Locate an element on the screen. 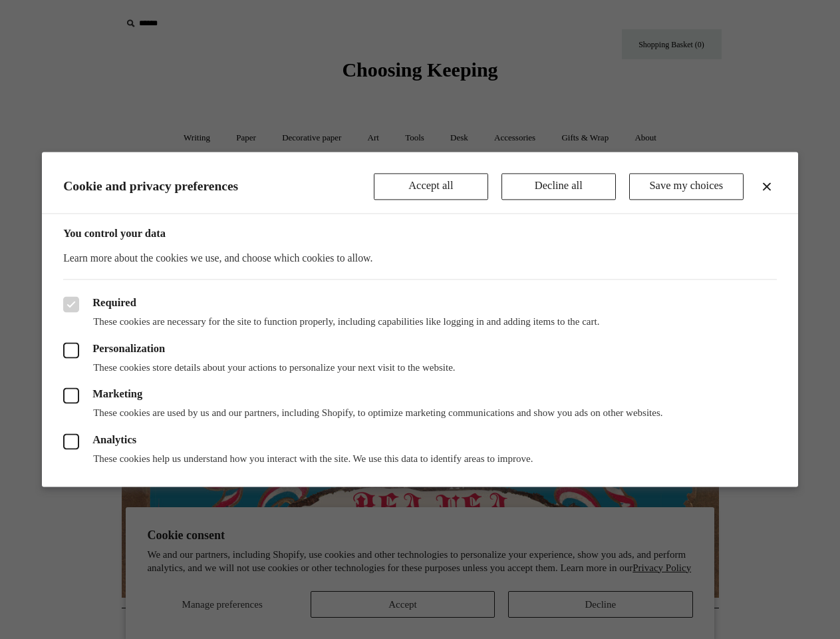 Image resolution: width=840 pixels, height=639 pixels. p: These cookies are necessary for the site to function properly, including capabilities like loggin... is located at coordinates (420, 323).